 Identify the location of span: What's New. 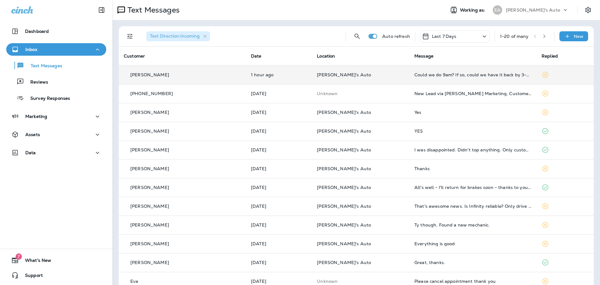
(35, 261).